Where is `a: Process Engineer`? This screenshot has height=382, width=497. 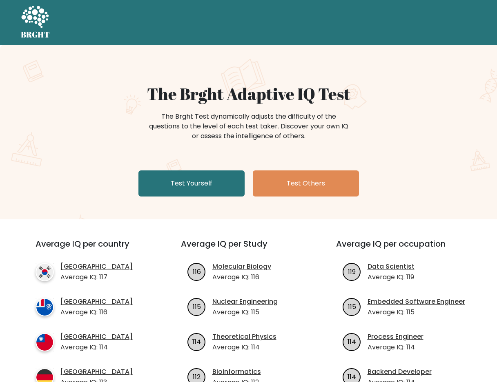
a: Process Engineer is located at coordinates (395, 337).